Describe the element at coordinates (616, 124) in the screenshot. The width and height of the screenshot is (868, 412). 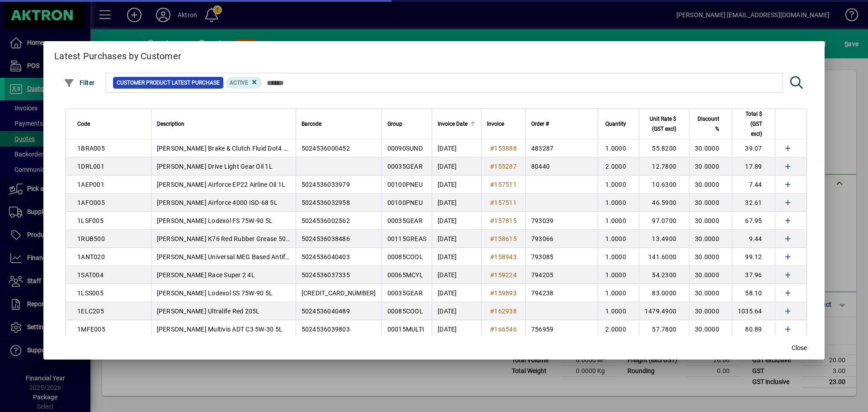
I see `span: Quantity` at that location.